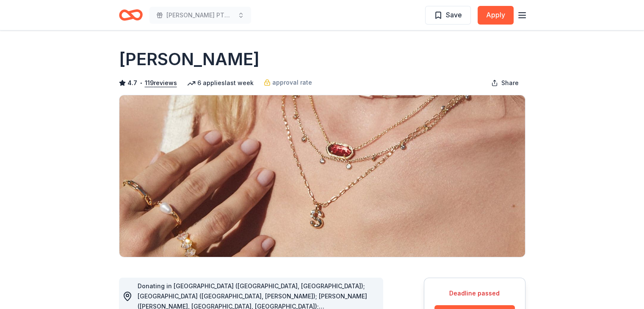 The width and height of the screenshot is (644, 309). What do you see at coordinates (510, 83) in the screenshot?
I see `span: Share` at bounding box center [510, 83].